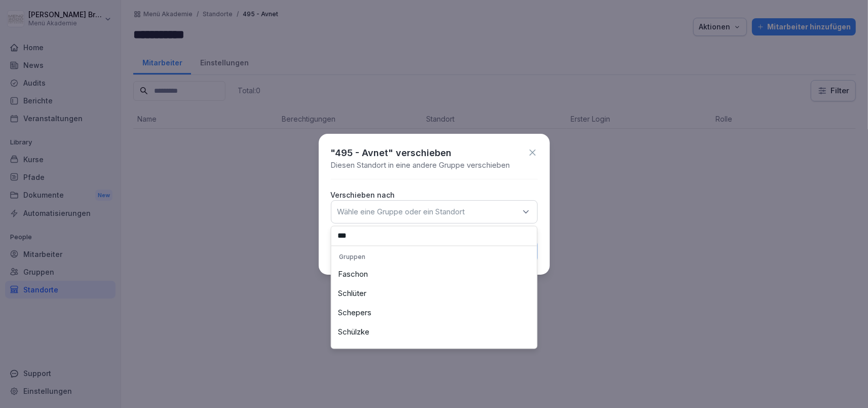 Image resolution: width=868 pixels, height=408 pixels. Describe the element at coordinates (434, 294) in the screenshot. I see `div: Schlüter` at that location.